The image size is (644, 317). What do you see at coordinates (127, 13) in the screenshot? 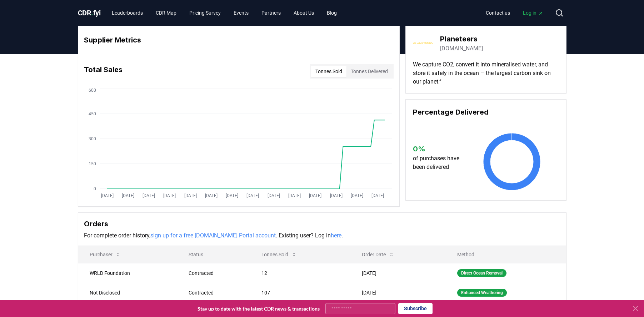
I see `a: Leaderboards` at bounding box center [127, 13].